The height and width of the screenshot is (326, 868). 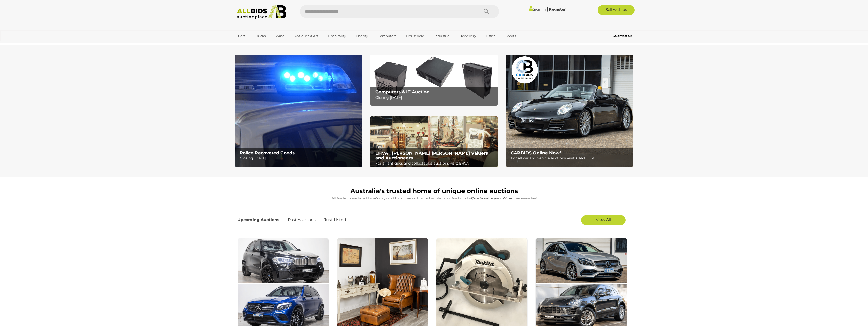 What do you see at coordinates (335, 220) in the screenshot?
I see `a: Just Listed` at bounding box center [335, 220].